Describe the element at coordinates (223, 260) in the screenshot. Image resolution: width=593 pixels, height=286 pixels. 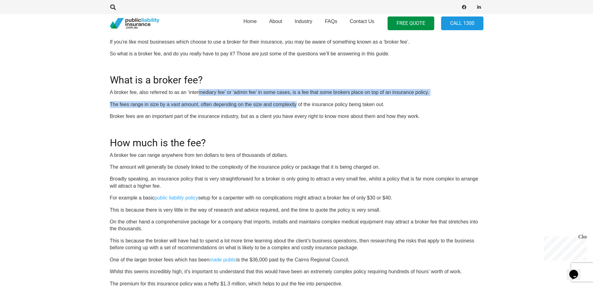
I see `a: made public` at that location.